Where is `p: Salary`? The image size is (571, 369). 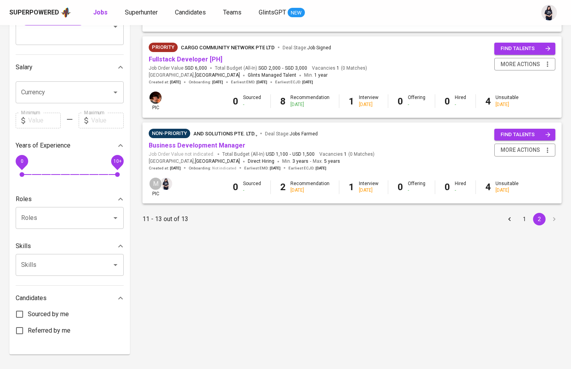
p: Salary is located at coordinates (24, 67).